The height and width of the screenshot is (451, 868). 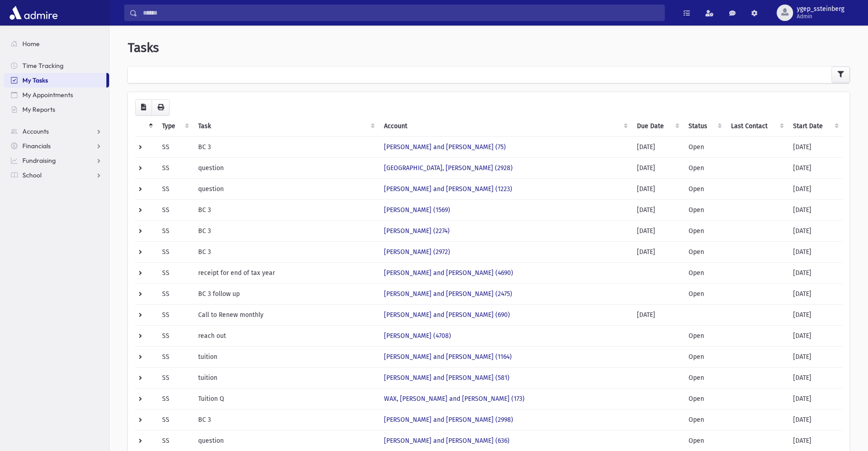 What do you see at coordinates (815, 127) in the screenshot?
I see `th: Start Date: activate to sort column ascending` at bounding box center [815, 127].